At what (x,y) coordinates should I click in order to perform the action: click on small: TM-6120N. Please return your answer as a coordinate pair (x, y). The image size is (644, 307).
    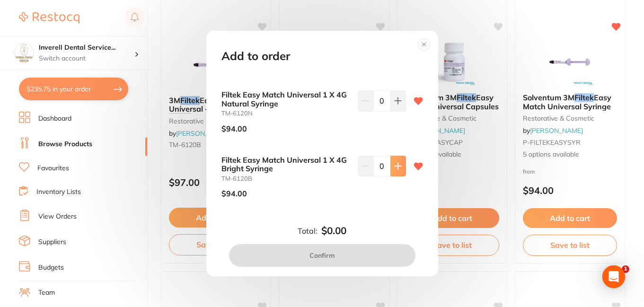
    Looking at the image, I should click on (286, 113).